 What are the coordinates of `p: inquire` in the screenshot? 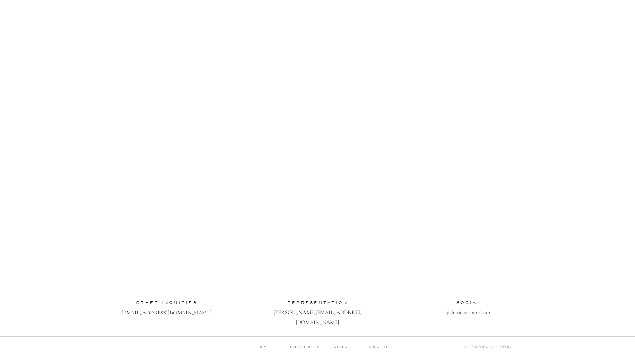 It's located at (378, 348).